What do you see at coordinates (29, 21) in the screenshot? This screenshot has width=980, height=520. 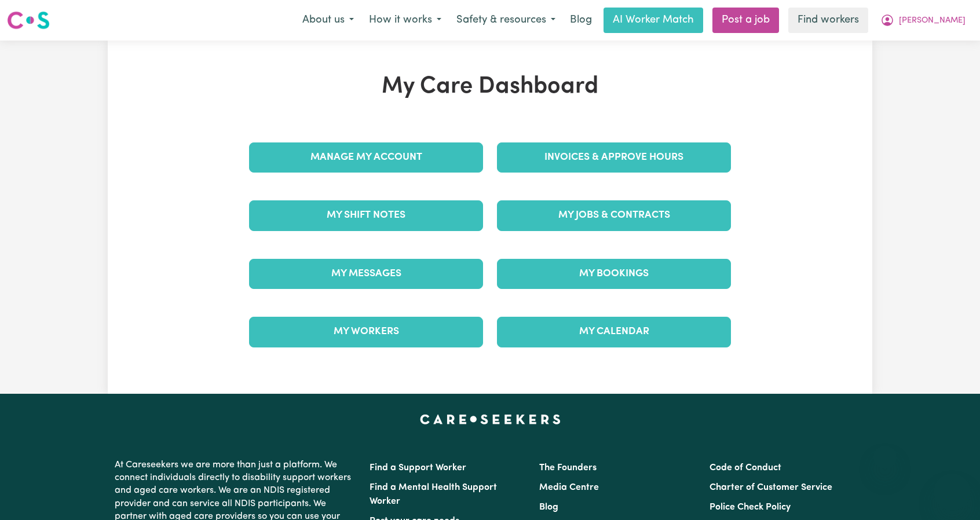 I see `img: Careseekers logo` at bounding box center [29, 21].